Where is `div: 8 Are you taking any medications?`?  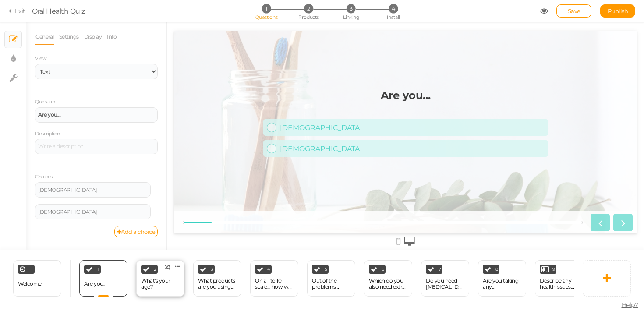
div: 8 Are you taking any medications? is located at coordinates (502, 278).